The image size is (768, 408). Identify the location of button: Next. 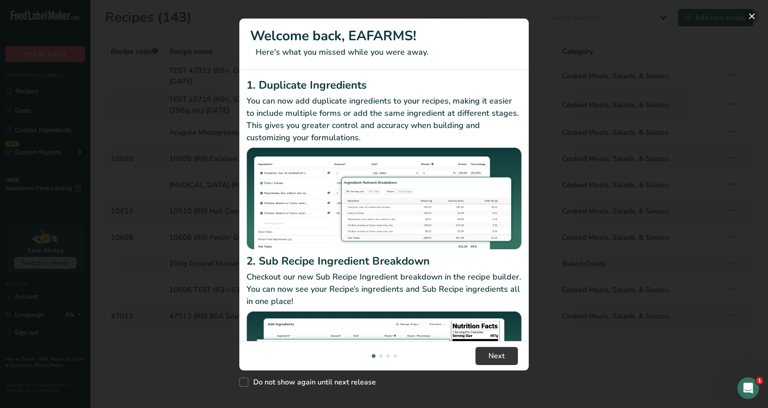
(496, 356).